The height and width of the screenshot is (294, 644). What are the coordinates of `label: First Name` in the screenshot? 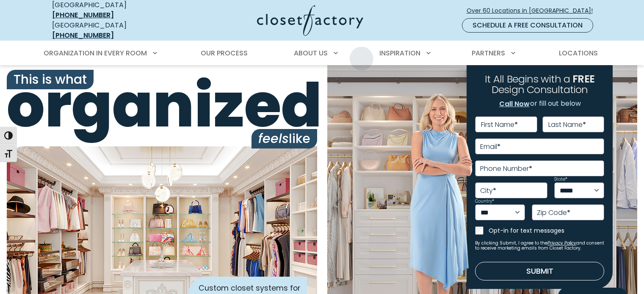 It's located at (500, 125).